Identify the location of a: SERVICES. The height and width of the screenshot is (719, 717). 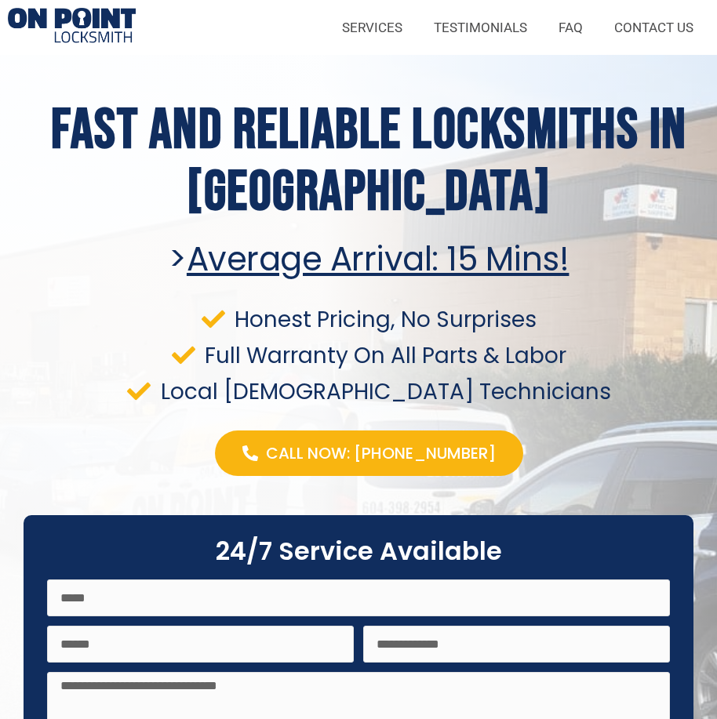
(372, 27).